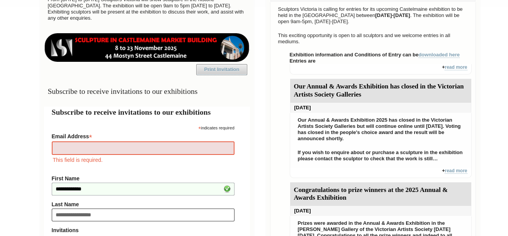  I want to click on div: Congratulations to prize winners at the 2025 Annual & Awards Exhibition, so click(380, 194).